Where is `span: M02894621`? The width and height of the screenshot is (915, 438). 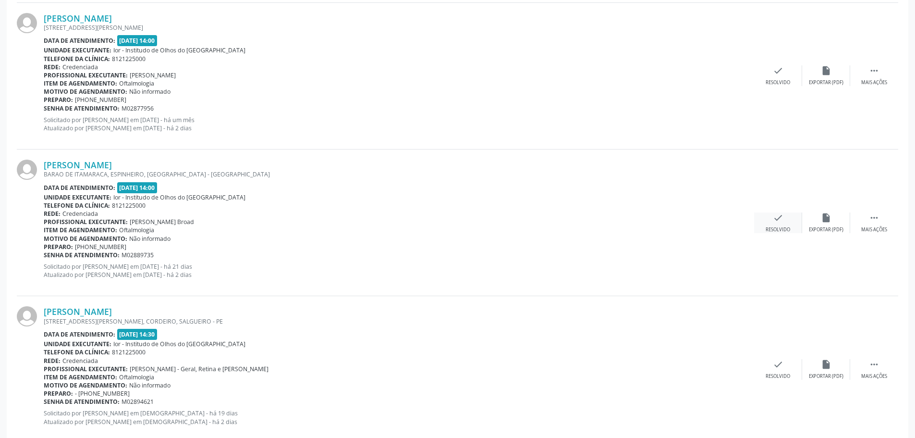 span: M02894621 is located at coordinates (137, 401).